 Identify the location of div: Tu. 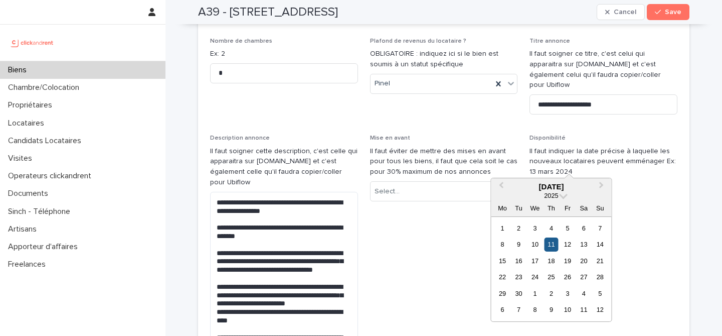
(519, 208).